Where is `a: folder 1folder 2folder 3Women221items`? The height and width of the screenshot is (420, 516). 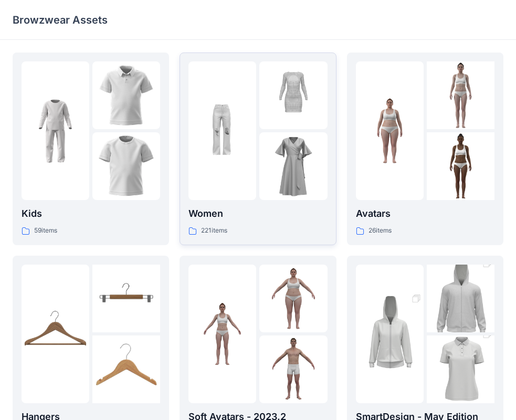
a: folder 1folder 2folder 3Women221items is located at coordinates (257, 149).